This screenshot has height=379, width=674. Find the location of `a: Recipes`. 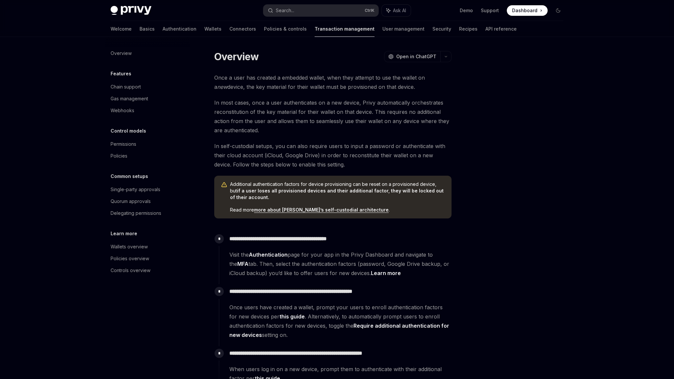

a: Recipes is located at coordinates (468, 29).